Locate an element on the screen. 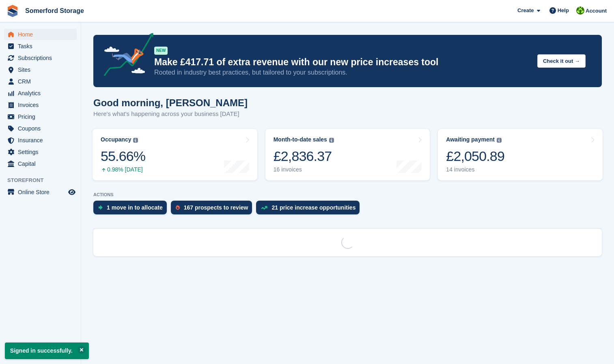 The height and width of the screenshot is (364, 614). img: prospect-51fa495bee0391a8d652442698ab0144808aea92771e9ea1ae160a38d050c398.svg is located at coordinates (178, 208).